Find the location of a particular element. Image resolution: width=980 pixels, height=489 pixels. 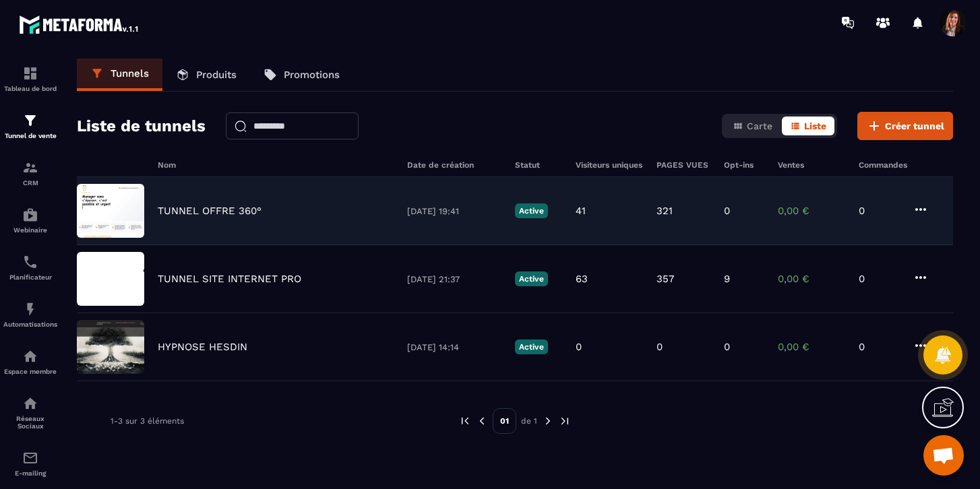

img: logo is located at coordinates (80, 24).